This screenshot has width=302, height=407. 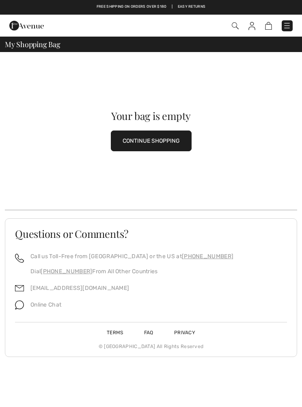 I want to click on a: Terms, so click(x=115, y=332).